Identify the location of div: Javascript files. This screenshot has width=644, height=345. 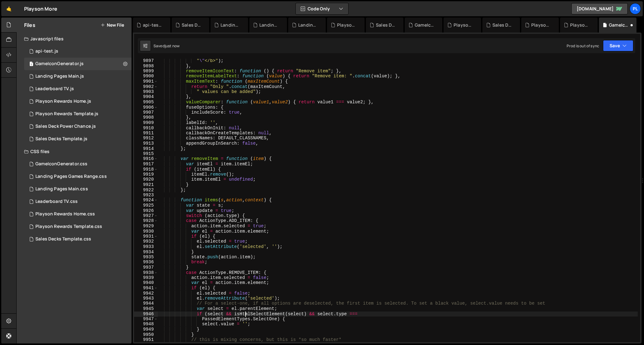
(74, 39).